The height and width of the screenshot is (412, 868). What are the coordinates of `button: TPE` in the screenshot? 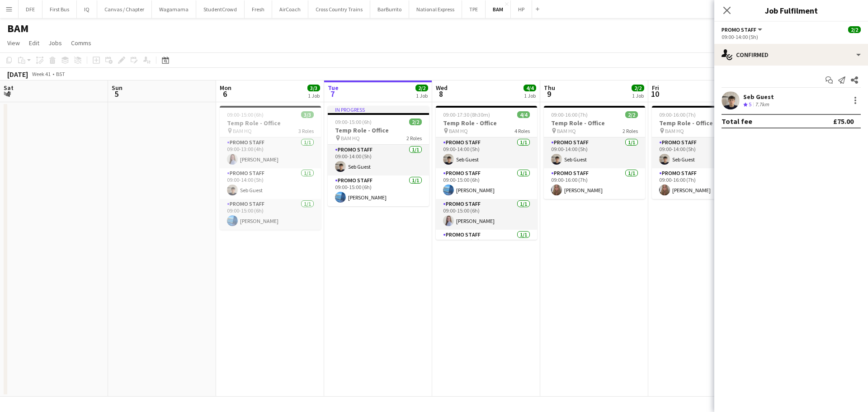 It's located at (473, 9).